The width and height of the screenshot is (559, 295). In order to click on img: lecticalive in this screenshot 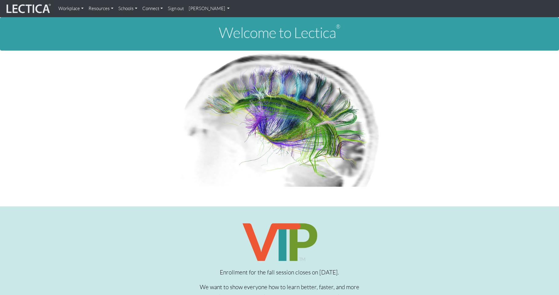, I will do `click(28, 9)`.